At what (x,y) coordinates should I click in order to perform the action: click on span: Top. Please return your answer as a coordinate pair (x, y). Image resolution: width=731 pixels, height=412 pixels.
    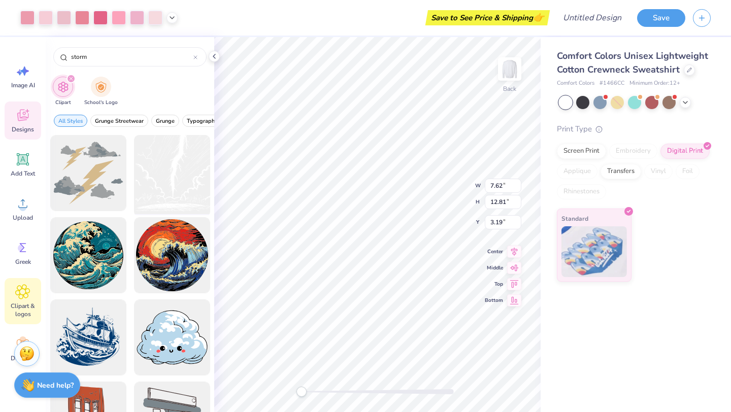
    Looking at the image, I should click on (494, 284).